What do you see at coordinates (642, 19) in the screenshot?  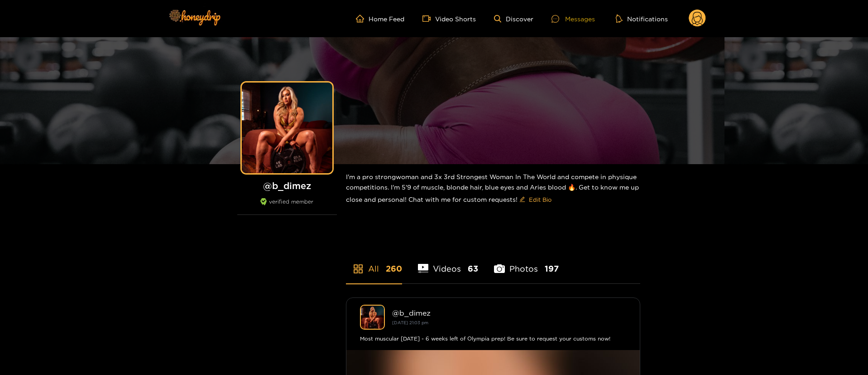 I see `button: Notifications` at bounding box center [642, 19].